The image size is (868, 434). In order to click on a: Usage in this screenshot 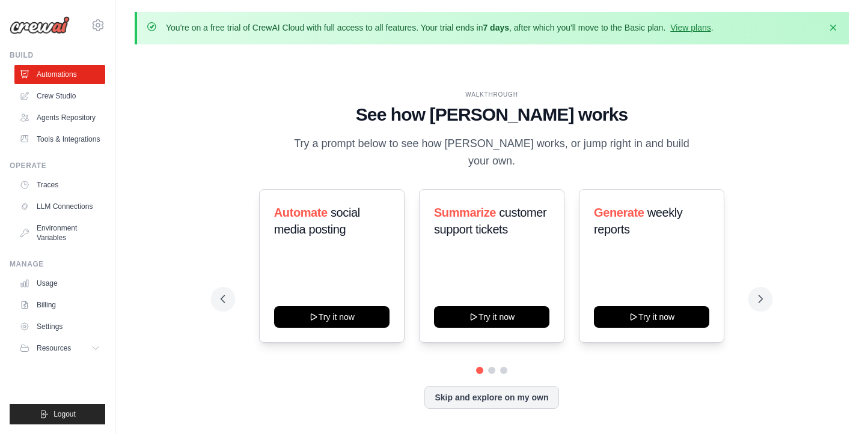, I will do `click(59, 284)`.